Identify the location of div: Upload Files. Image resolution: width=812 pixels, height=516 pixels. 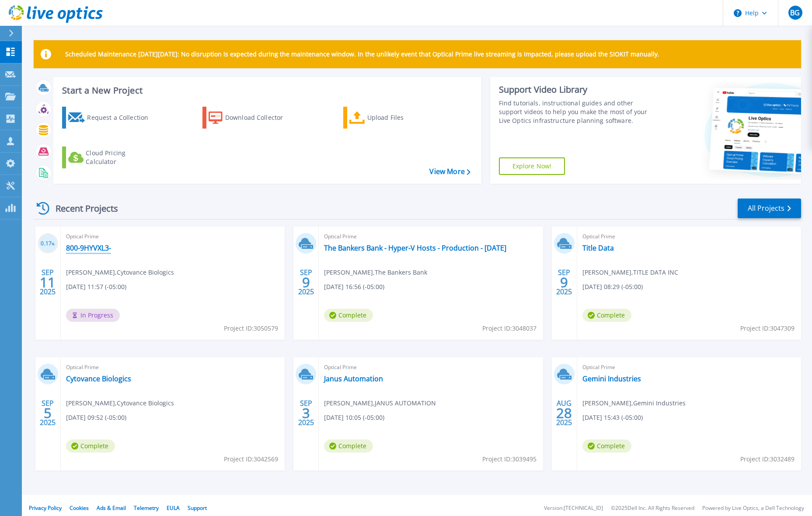
(403, 118).